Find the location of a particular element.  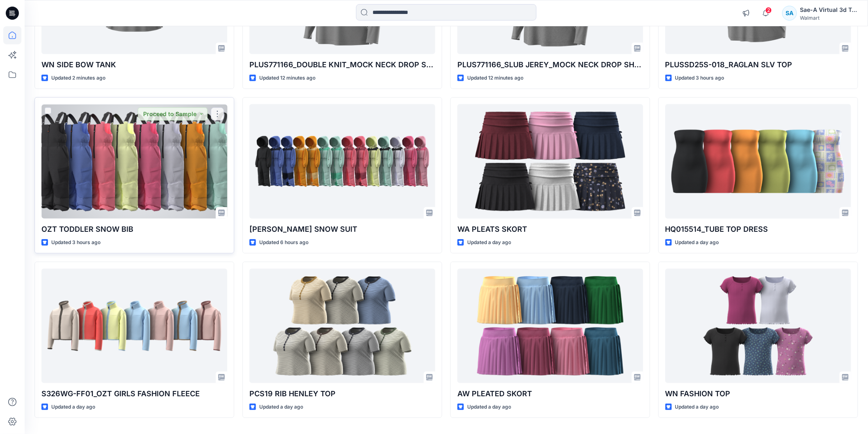

a: AW PLEATED SKORT is located at coordinates (550, 326).